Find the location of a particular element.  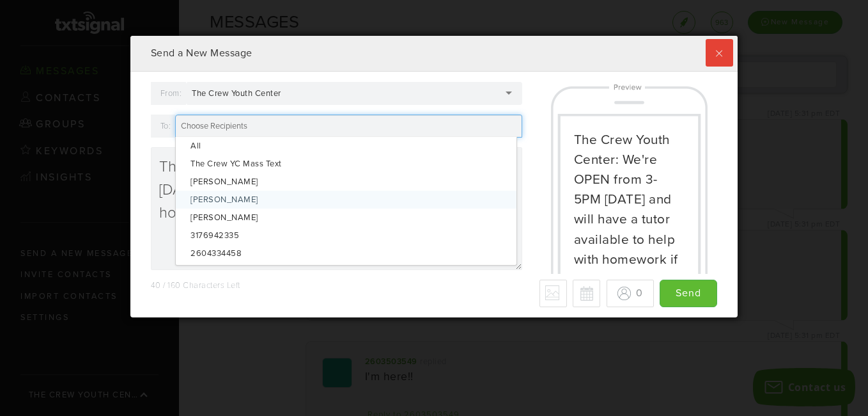

label: To: is located at coordinates (166, 126).